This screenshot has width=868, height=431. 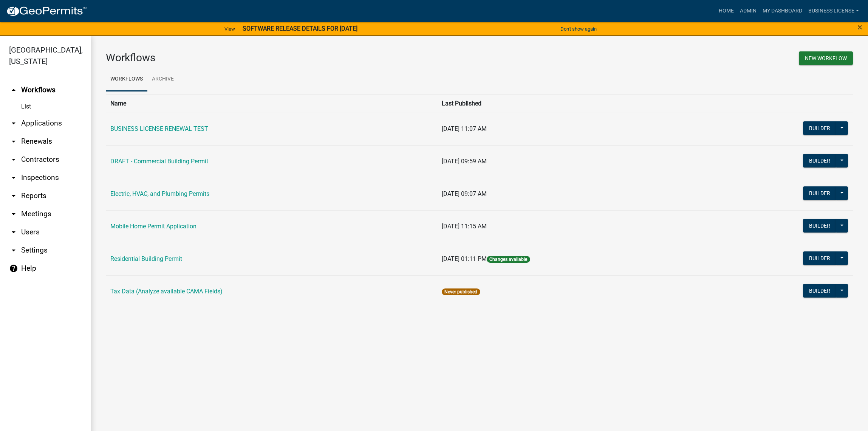 I want to click on a: Residential Building Permit, so click(x=146, y=258).